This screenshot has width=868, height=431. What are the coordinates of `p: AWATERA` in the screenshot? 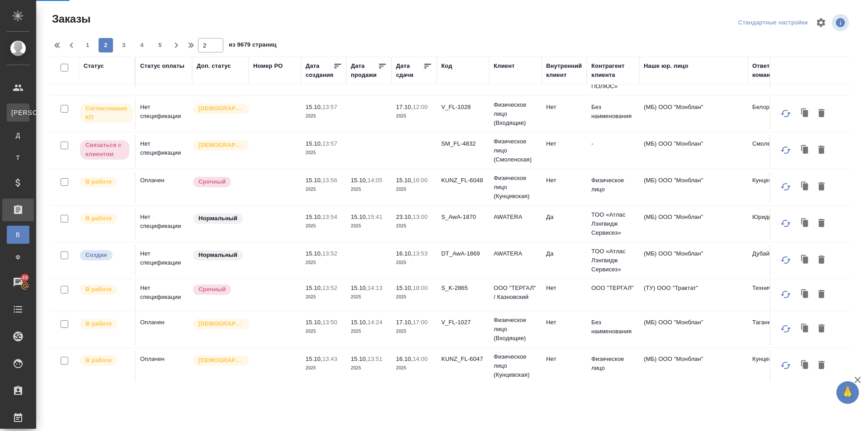 It's located at (515, 217).